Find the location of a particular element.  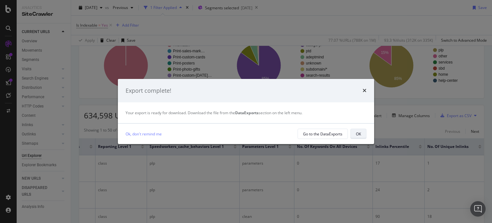

div: Open Intercom Messenger is located at coordinates (478, 208).